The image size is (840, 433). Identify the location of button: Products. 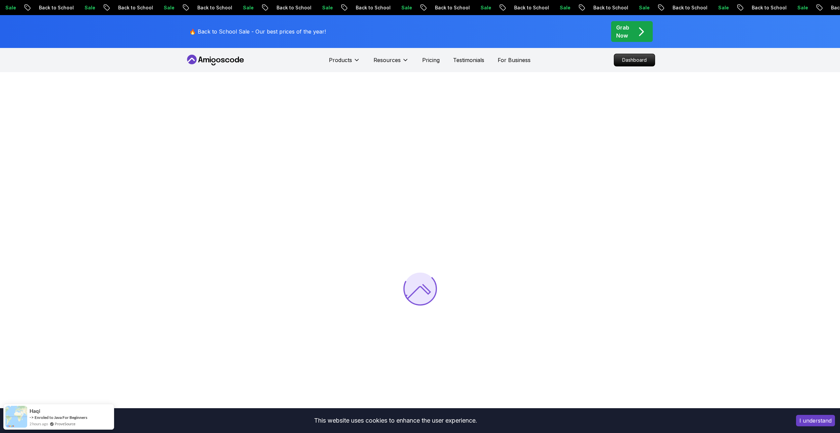
(344, 63).